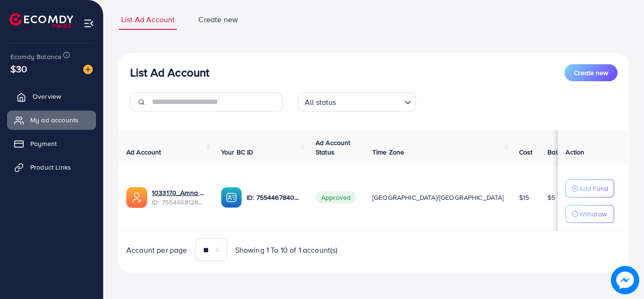  I want to click on img: logo, so click(41, 20).